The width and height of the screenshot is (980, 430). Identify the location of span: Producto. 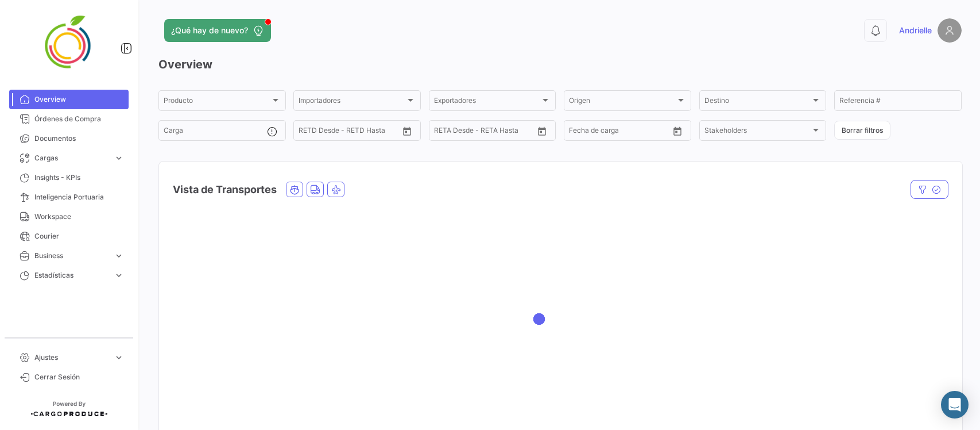
(217, 103).